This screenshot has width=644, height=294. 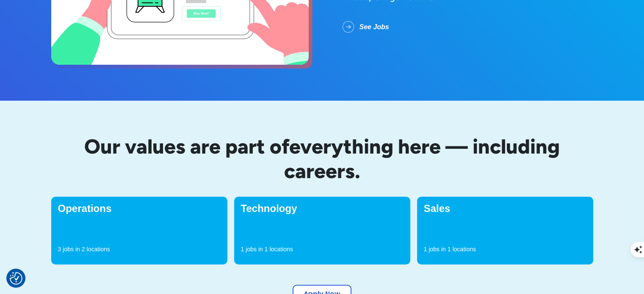 What do you see at coordinates (322, 209) in the screenshot?
I see `h4: Technology` at bounding box center [322, 209].